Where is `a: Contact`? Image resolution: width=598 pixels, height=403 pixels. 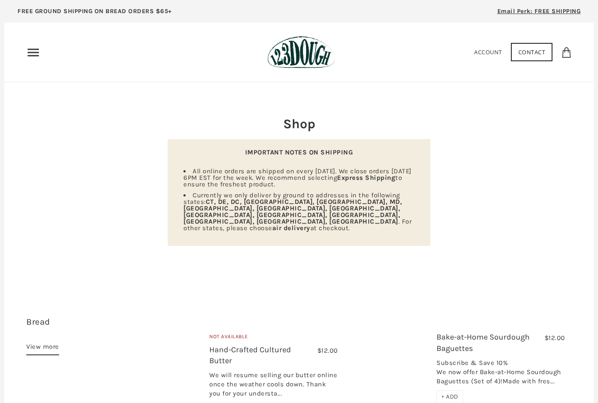 a: Contact is located at coordinates (532, 52).